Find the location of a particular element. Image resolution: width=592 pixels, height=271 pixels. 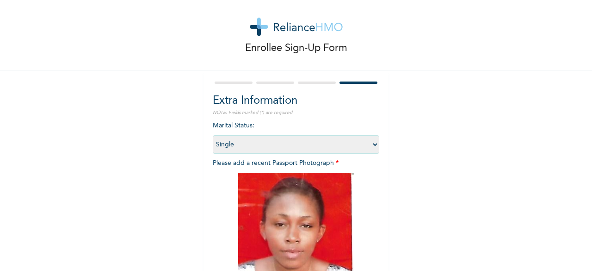

span: Marital Status : is located at coordinates (296, 135).